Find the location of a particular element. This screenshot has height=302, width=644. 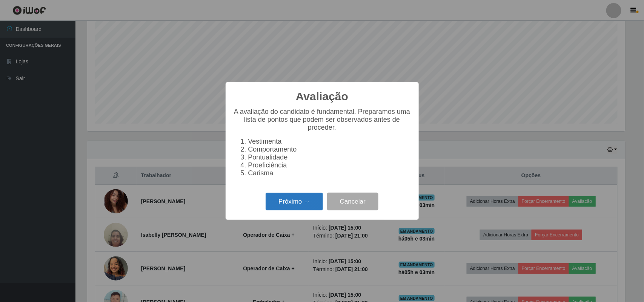

li: Vestimenta is located at coordinates (330, 142).